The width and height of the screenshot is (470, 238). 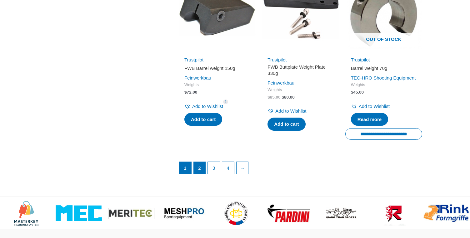 What do you see at coordinates (357, 92) in the screenshot?
I see `bdi: 45.00` at bounding box center [357, 92].